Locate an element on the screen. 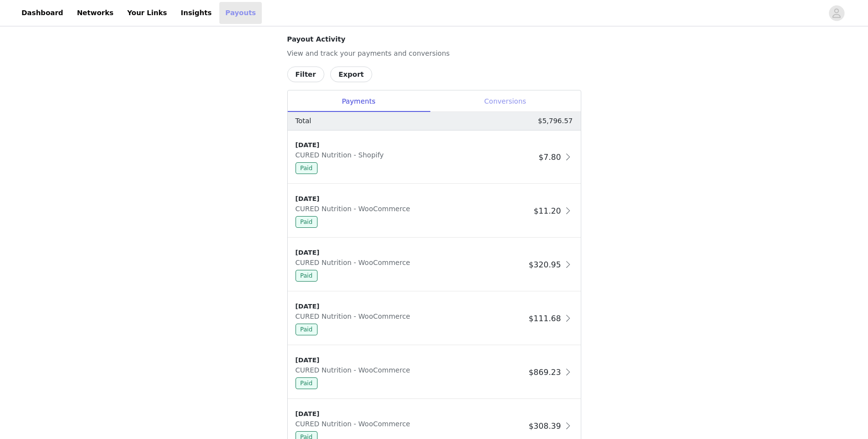  span: $11.20 is located at coordinates (547, 211).